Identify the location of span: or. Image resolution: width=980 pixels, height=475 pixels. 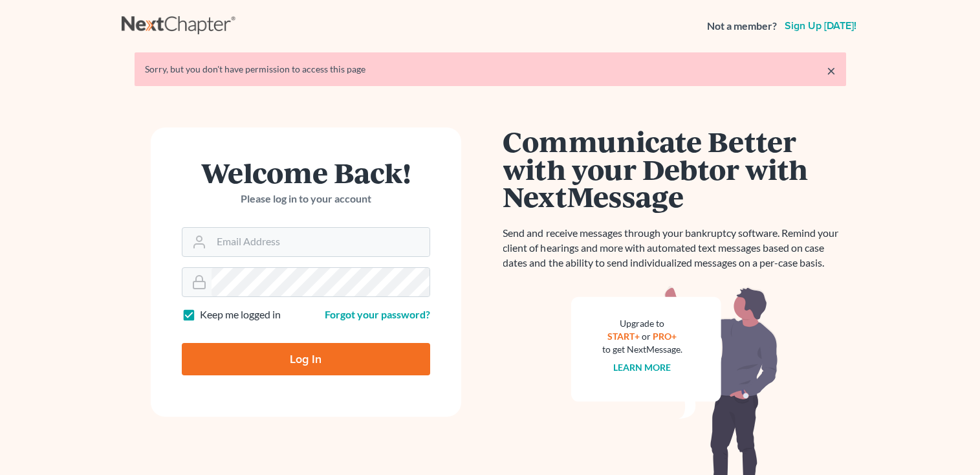
(646, 336).